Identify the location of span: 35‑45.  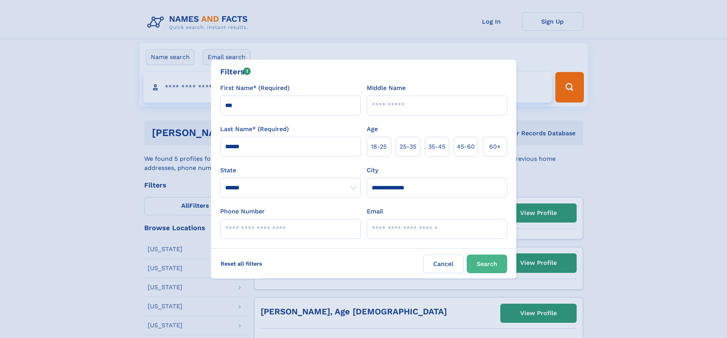
(437, 147).